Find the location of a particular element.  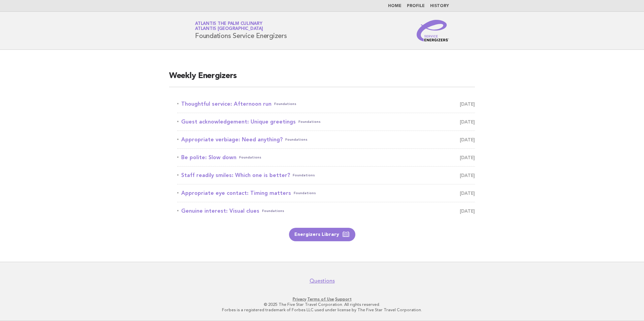

img: Service Energizers is located at coordinates (433, 31).